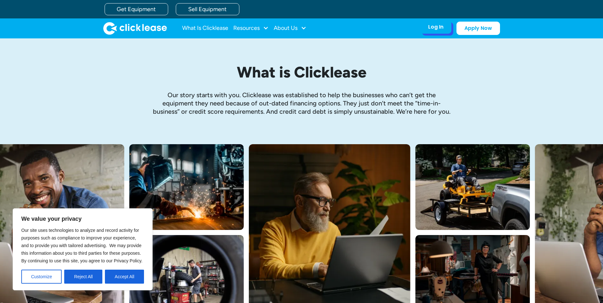  Describe the element at coordinates (136, 9) in the screenshot. I see `a: Get Equipment` at that location.